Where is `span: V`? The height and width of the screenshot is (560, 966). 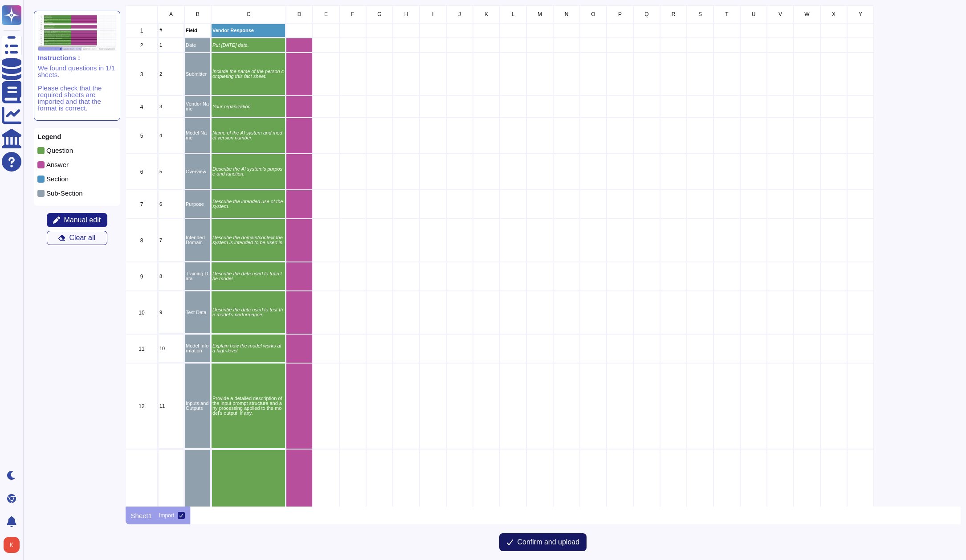 span: V is located at coordinates (780, 14).